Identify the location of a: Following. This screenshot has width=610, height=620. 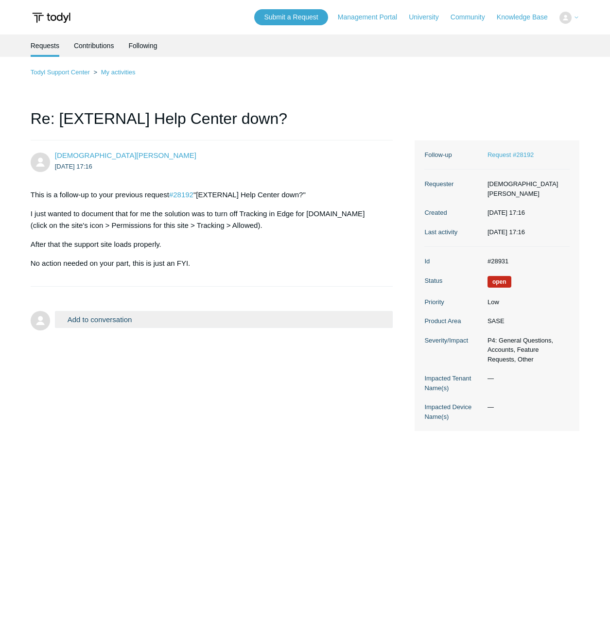
(142, 46).